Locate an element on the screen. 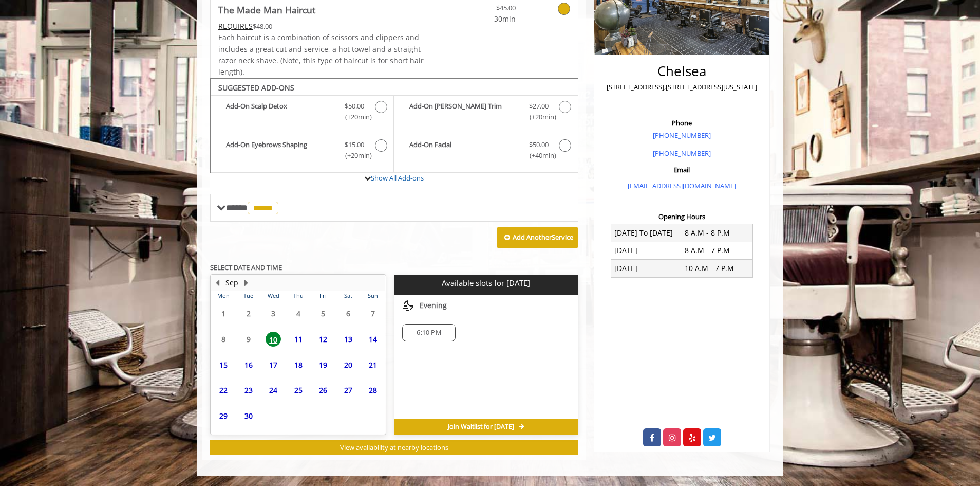 The width and height of the screenshot is (980, 486). label: Add-On Scalp Detox is located at coordinates (302, 112).